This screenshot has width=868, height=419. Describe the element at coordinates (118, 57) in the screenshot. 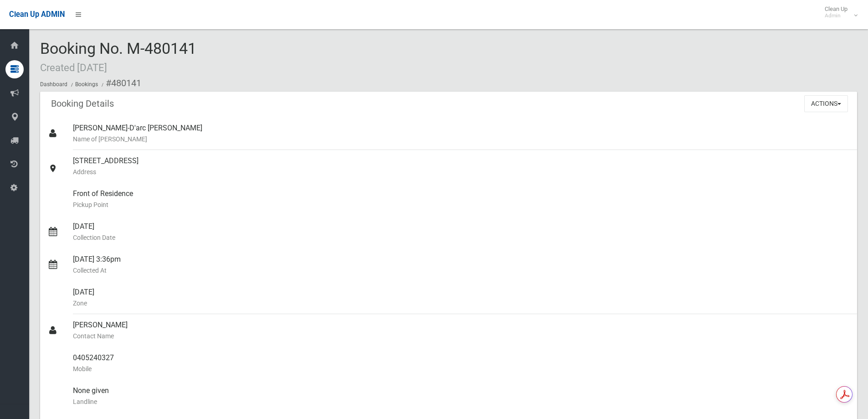

I see `span: Booking No. M-480141` at that location.